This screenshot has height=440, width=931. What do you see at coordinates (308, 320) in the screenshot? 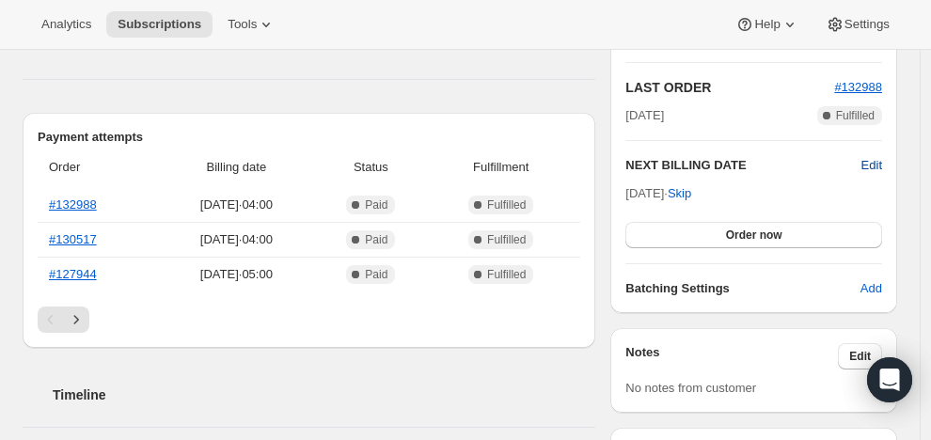
I see `nav: Pagination` at bounding box center [308, 320].